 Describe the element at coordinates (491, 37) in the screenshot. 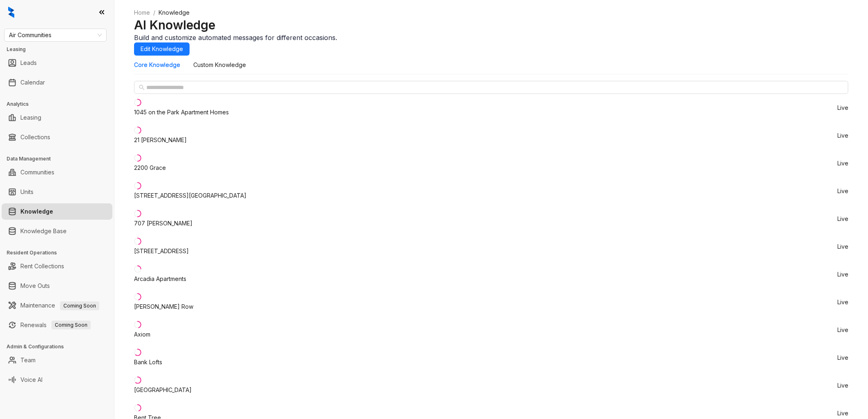

I see `div: Build and customize automated messages for different occasions.` at that location.